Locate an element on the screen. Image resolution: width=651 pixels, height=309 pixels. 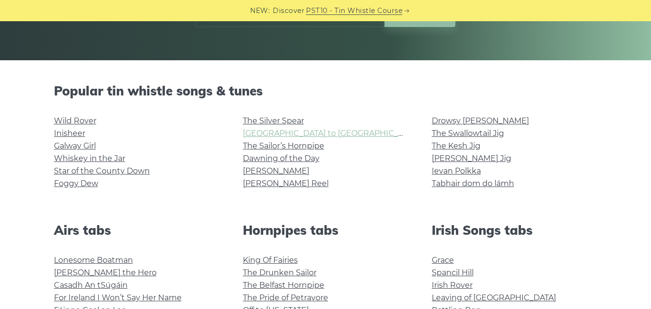
a: The Drunken Sailor is located at coordinates (280, 272).